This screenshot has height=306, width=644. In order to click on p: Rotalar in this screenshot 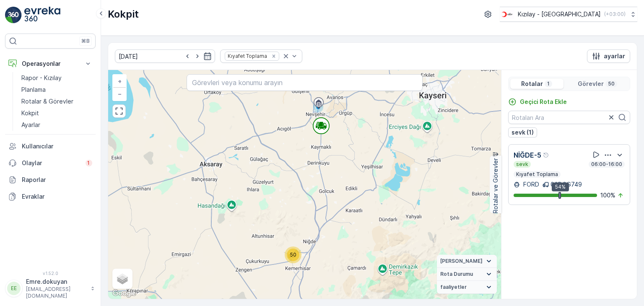, I will do `click(532, 84)`.